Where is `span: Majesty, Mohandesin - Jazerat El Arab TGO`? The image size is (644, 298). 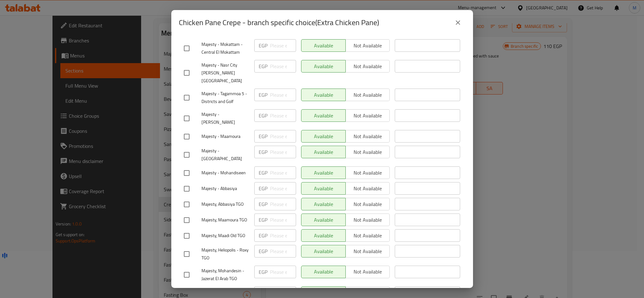 span: Majesty, Mohandesin - Jazerat El Arab TGO is located at coordinates (225, 275).